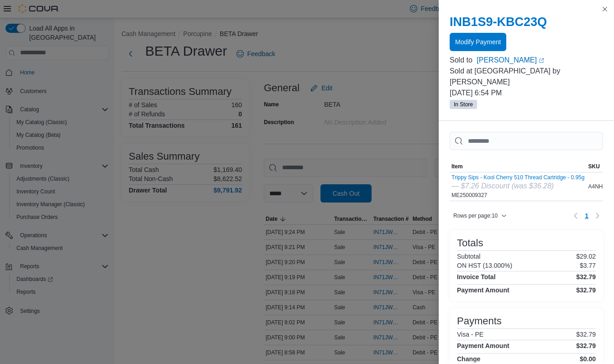  What do you see at coordinates (457, 166) in the screenshot?
I see `span: Item` at bounding box center [457, 166].